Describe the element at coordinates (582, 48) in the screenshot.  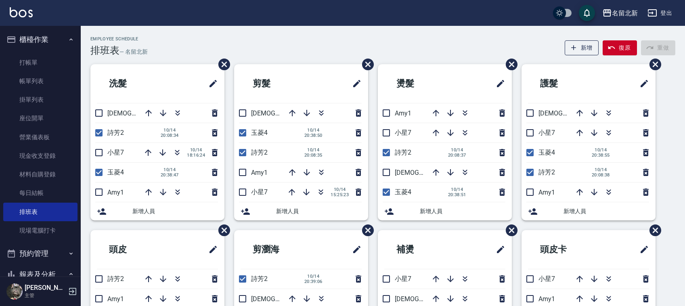
I see `button: 新增` at that location.